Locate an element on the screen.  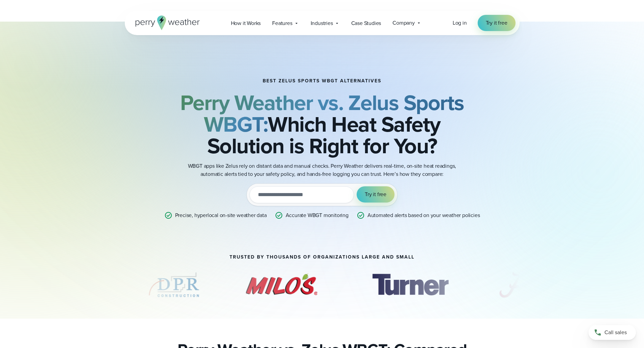
p: WBGT apps like Zelus rely on distant data and manual checks. Perry Weather delivers real-time, on... is located at coordinates (322, 171).